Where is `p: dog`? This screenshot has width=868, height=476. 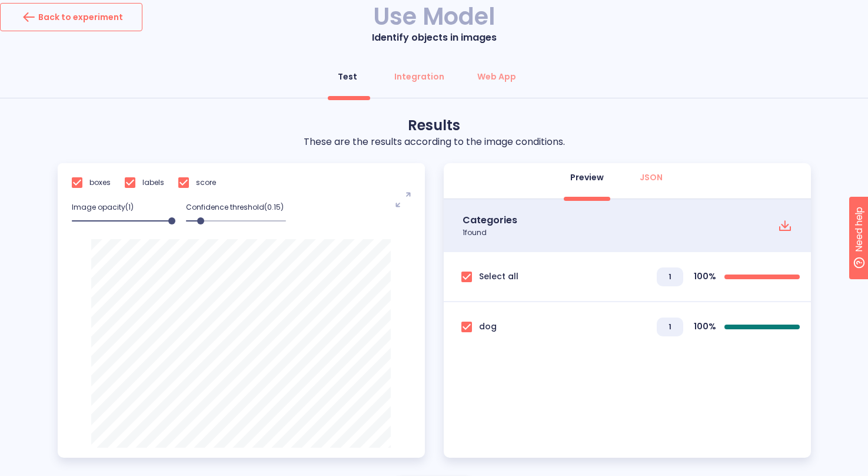 p: dog is located at coordinates (488, 326).